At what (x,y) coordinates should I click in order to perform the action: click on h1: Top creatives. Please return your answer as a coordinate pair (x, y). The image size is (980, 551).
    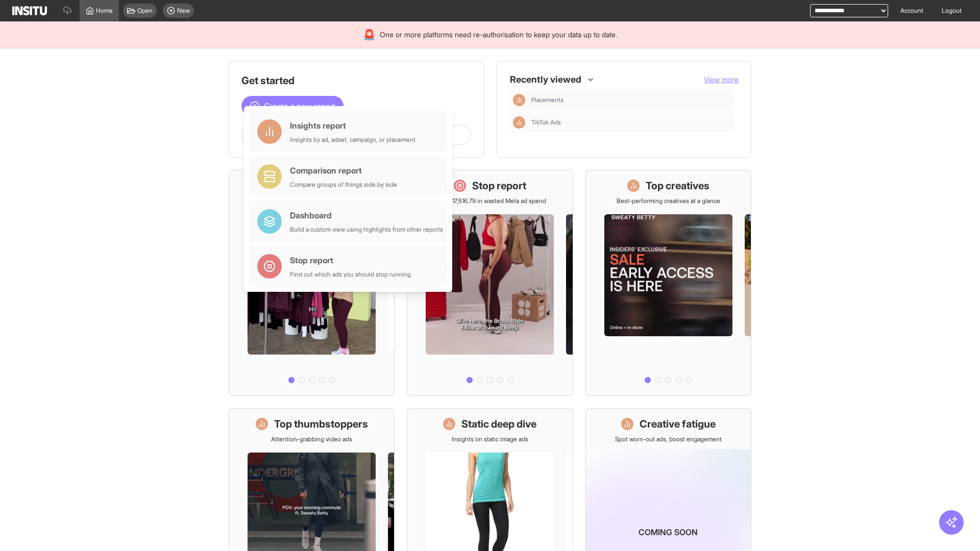
    Looking at the image, I should click on (677, 185).